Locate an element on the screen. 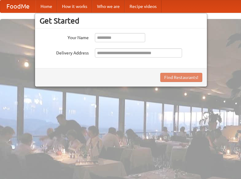 The width and height of the screenshot is (241, 179). a: How it works is located at coordinates (74, 6).